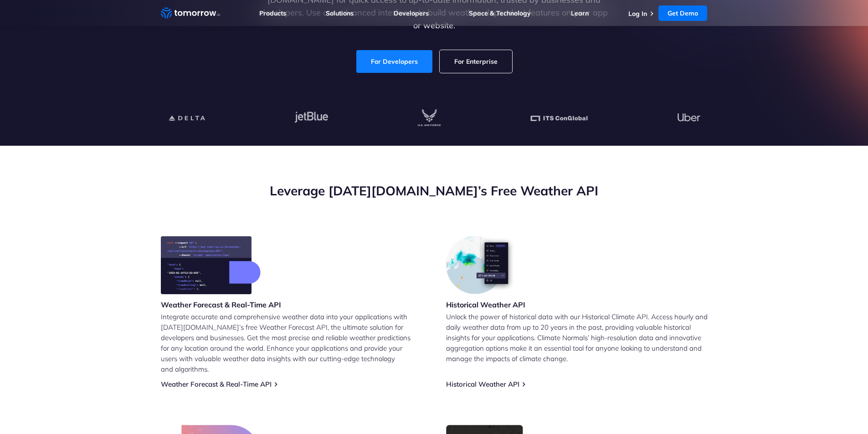 This screenshot has width=868, height=434. I want to click on p: Unlock the power of historical data with our Historical Climate API. Access hourly and daily weat..., so click(577, 337).